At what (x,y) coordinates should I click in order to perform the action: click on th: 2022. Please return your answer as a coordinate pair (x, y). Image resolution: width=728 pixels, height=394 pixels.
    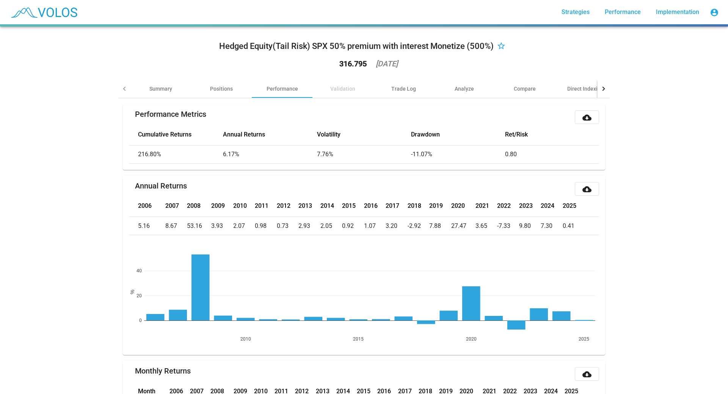
    Looking at the image, I should click on (508, 206).